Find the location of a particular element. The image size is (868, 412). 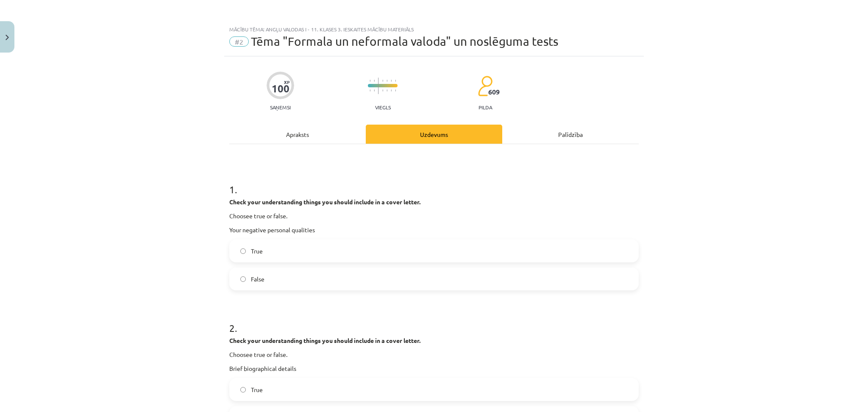

img: students-c634bb4e5e11cddfef0936a35e636f08e4e9abd3cc4e673bd6f9a4125e45ecb1.svg is located at coordinates (485, 86).